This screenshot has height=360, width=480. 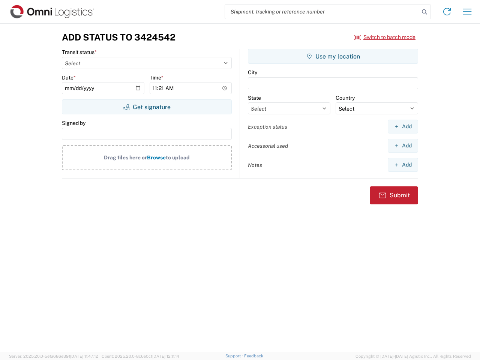 I want to click on button: Switch to batch mode, so click(x=384, y=37).